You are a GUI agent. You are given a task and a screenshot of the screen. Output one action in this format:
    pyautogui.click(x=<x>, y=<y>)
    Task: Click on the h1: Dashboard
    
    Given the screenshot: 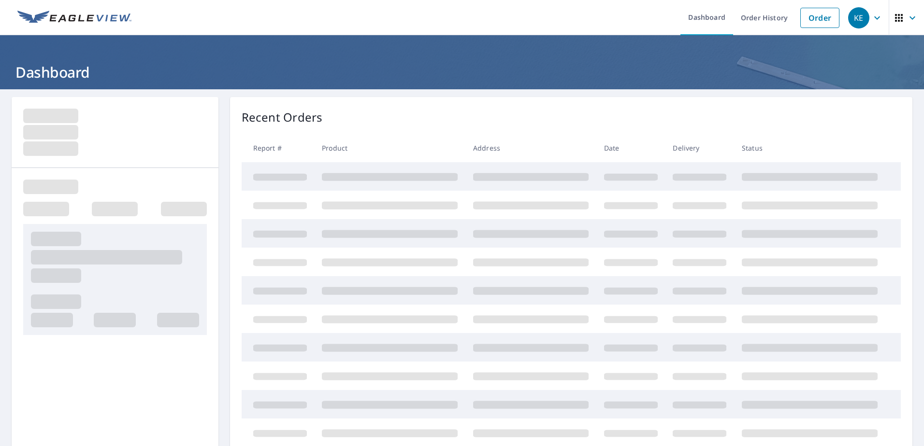 What is the action you would take?
    pyautogui.click(x=462, y=72)
    